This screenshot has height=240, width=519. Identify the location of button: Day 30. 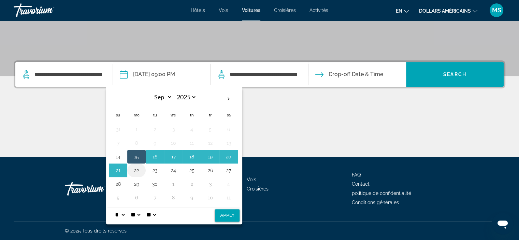
(155, 184).